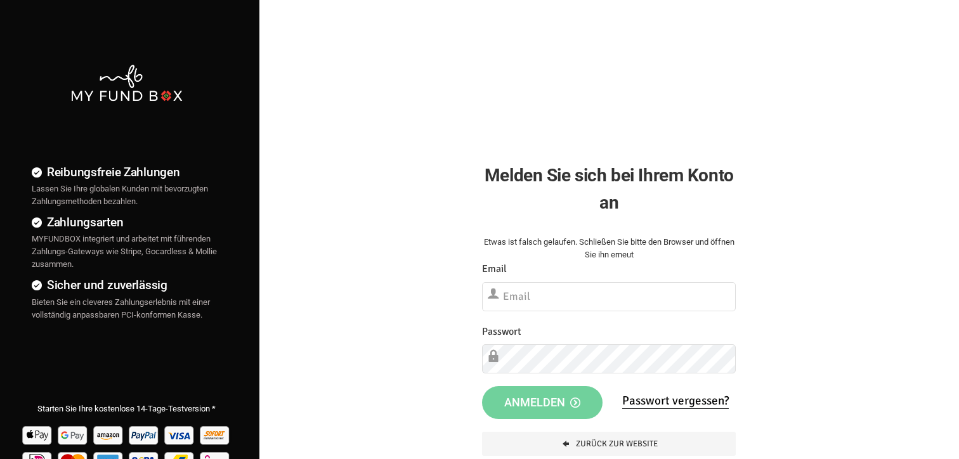 This screenshot has height=459, width=959. What do you see at coordinates (676, 401) in the screenshot?
I see `a: Passwort vergessen?` at bounding box center [676, 401].